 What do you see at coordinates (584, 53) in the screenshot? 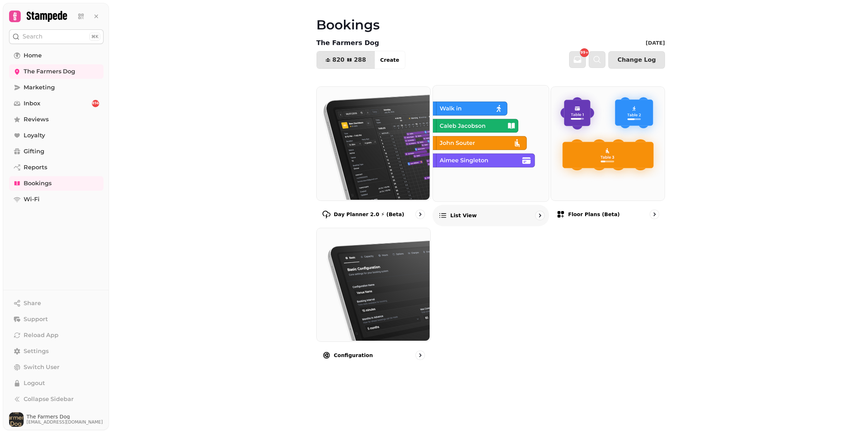
I see `span: 99+` at bounding box center [584, 53].